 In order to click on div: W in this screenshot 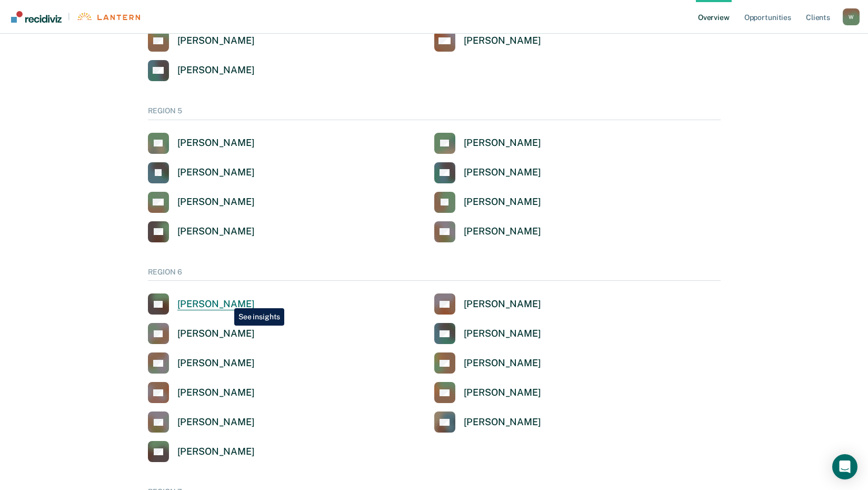, I will do `click(851, 17)`.